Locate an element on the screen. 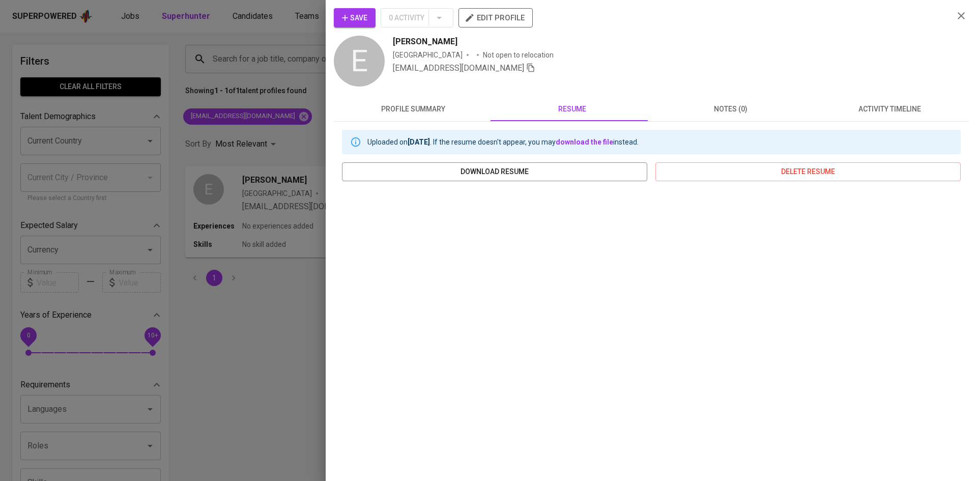  a: download the file is located at coordinates (584, 142).